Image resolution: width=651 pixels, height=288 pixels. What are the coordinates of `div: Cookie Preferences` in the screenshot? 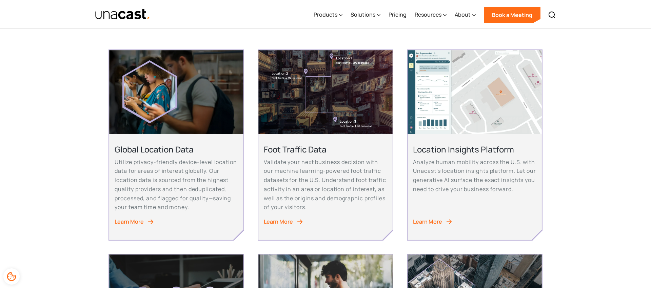 It's located at (12, 277).